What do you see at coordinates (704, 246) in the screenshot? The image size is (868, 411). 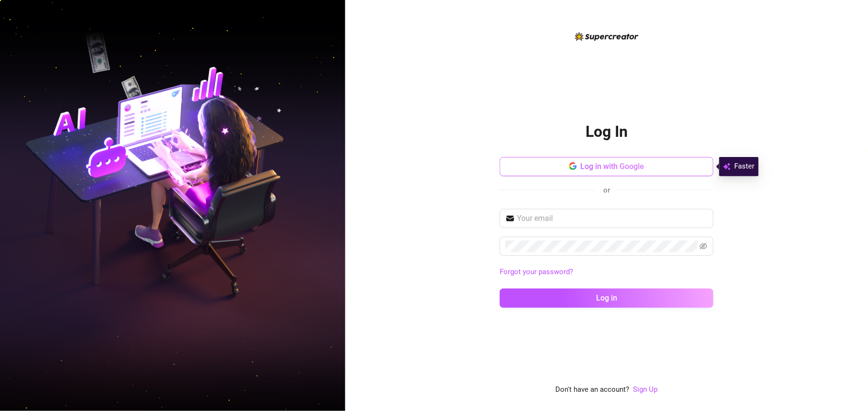 I see `span: eye-invisible` at bounding box center [704, 246].